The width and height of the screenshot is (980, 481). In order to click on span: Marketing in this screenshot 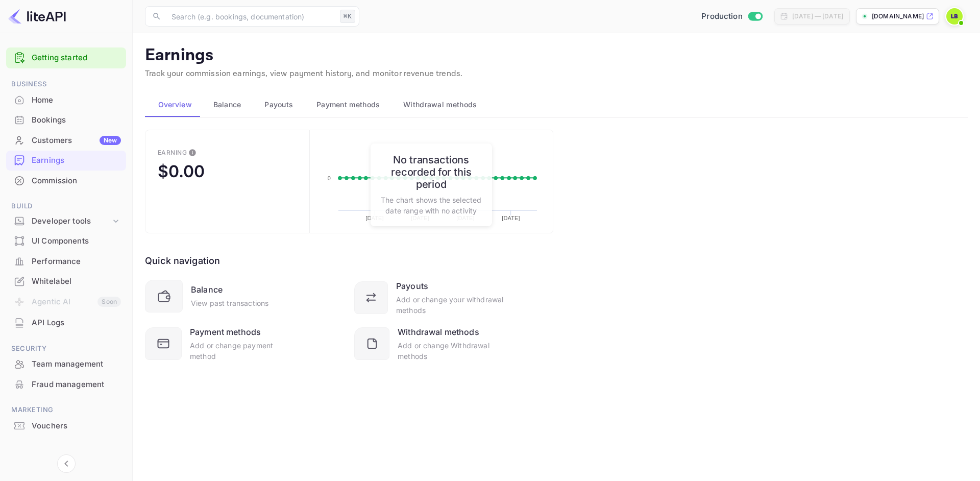, I will do `click(66, 410)`.